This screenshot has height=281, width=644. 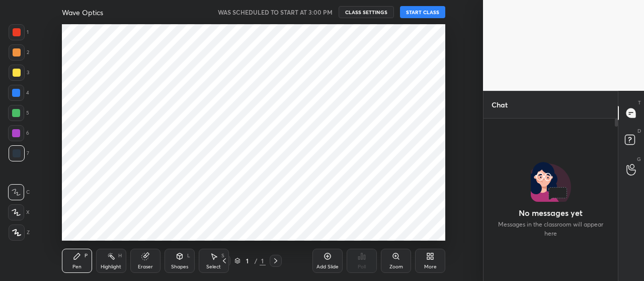 I want to click on div: Eraser, so click(x=145, y=267).